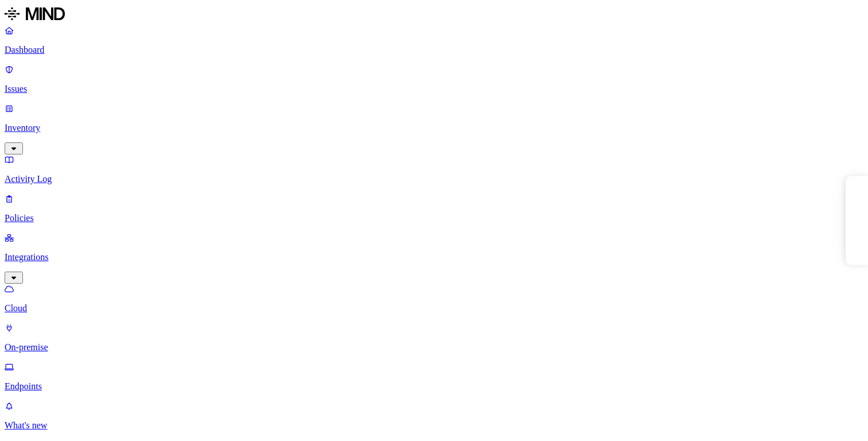 This screenshot has width=868, height=441. I want to click on a: Inventory, so click(434, 128).